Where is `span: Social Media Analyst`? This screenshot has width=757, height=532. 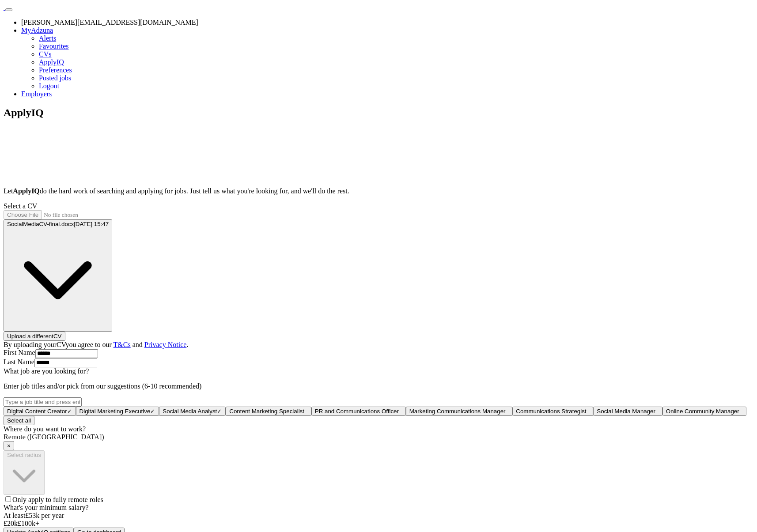 span: Social Media Analyst is located at coordinates (190, 411).